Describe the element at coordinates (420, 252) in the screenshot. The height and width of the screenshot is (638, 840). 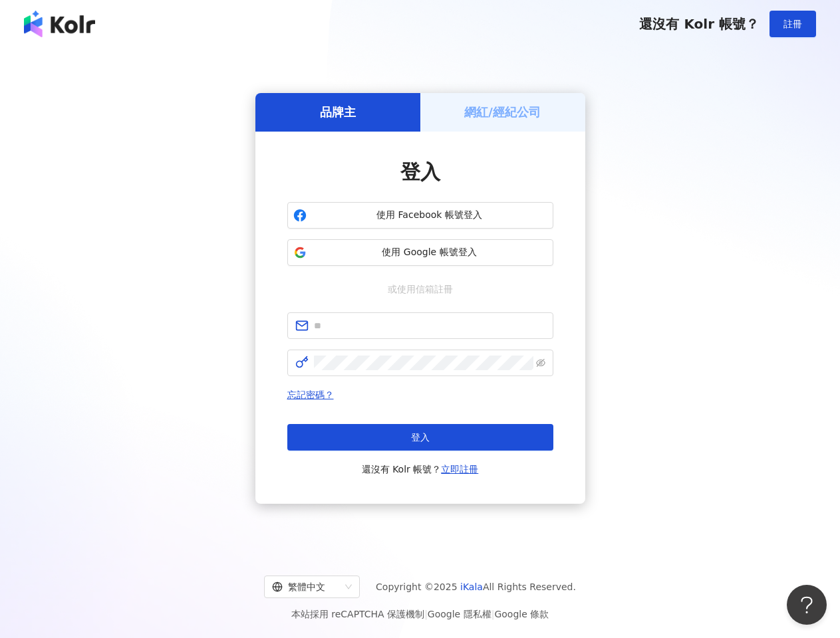
I see `button: 使用 Google 帳號登入` at that location.